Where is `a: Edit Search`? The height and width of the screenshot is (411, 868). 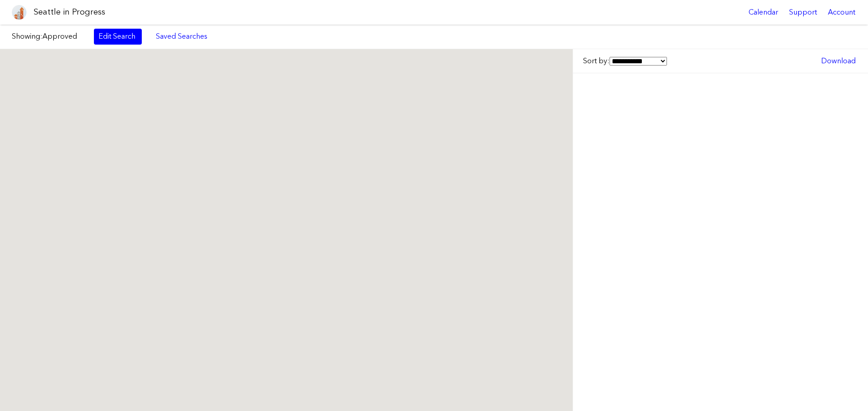
a: Edit Search is located at coordinates (118, 37).